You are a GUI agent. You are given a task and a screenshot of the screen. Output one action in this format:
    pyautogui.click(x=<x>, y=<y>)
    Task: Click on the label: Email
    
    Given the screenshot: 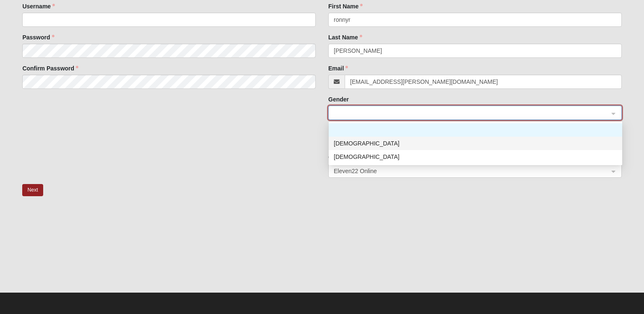 What is the action you would take?
    pyautogui.click(x=338, y=68)
    